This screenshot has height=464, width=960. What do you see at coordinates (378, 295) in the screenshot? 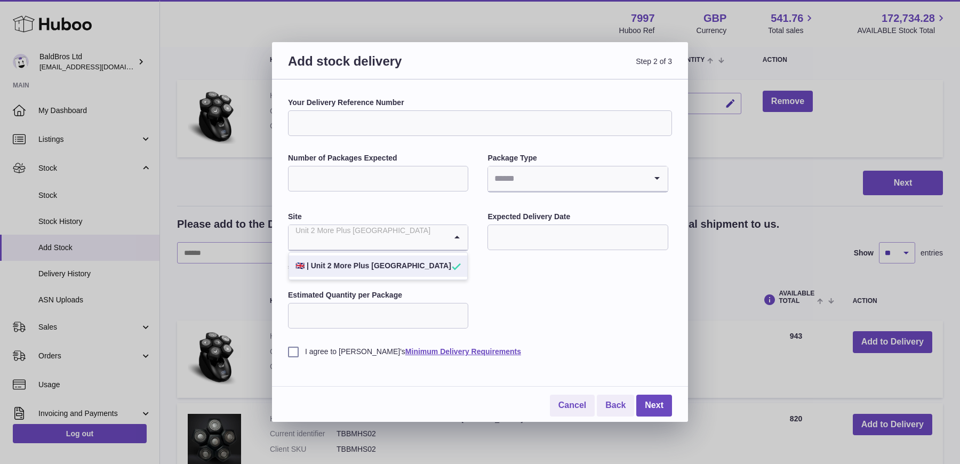
I see `label: Estimated Quantity per Package` at bounding box center [378, 295].